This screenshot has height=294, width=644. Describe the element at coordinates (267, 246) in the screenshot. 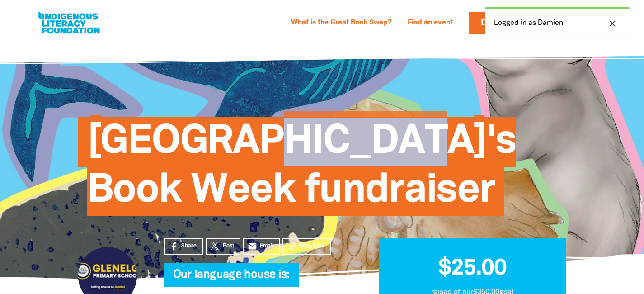

I see `span: Email` at that location.